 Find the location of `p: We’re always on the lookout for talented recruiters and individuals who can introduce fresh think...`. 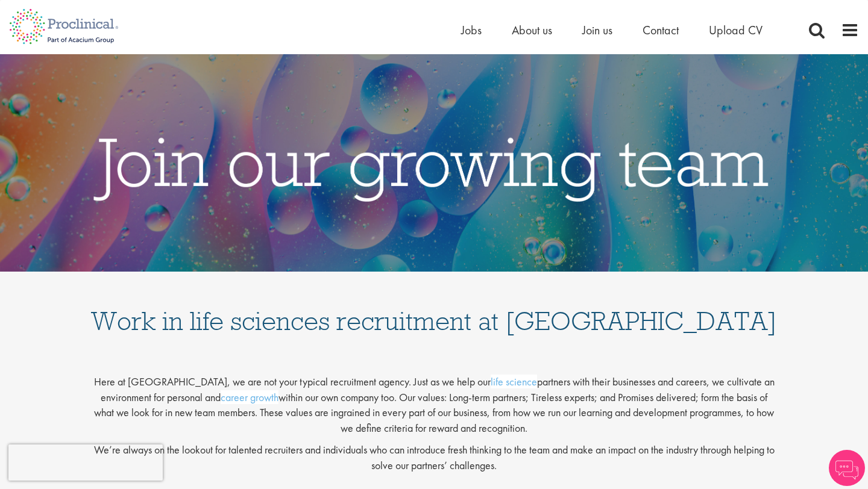

p: We’re always on the lookout for talented recruiters and individuals who can introduce fresh think... is located at coordinates (434, 458).